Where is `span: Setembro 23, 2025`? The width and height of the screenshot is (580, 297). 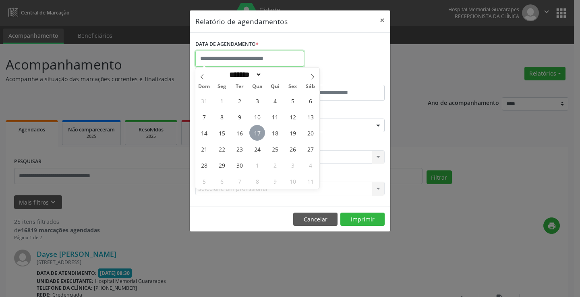 span: Setembro 23, 2025 is located at coordinates (239, 149).